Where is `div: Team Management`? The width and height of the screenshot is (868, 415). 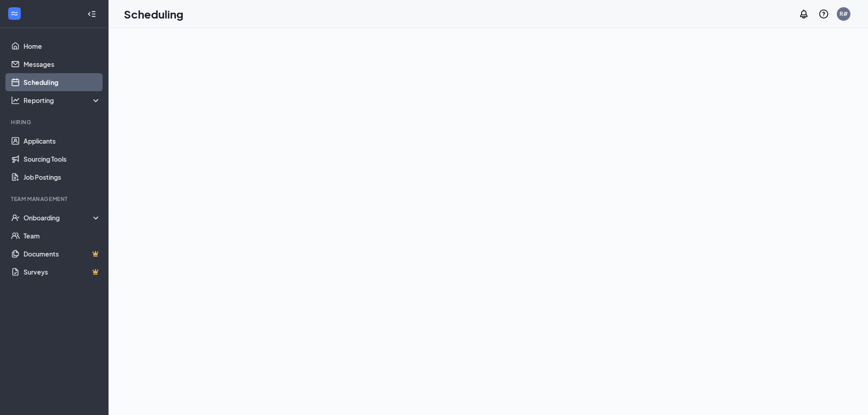 div: Team Management is located at coordinates (54, 199).